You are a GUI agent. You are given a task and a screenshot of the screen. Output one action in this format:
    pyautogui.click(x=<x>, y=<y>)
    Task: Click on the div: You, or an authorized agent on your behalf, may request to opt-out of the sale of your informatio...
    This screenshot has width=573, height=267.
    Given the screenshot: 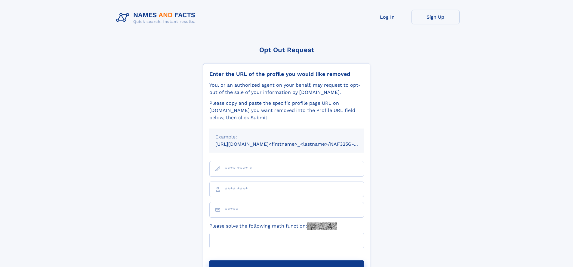 What is the action you would take?
    pyautogui.click(x=287, y=89)
    